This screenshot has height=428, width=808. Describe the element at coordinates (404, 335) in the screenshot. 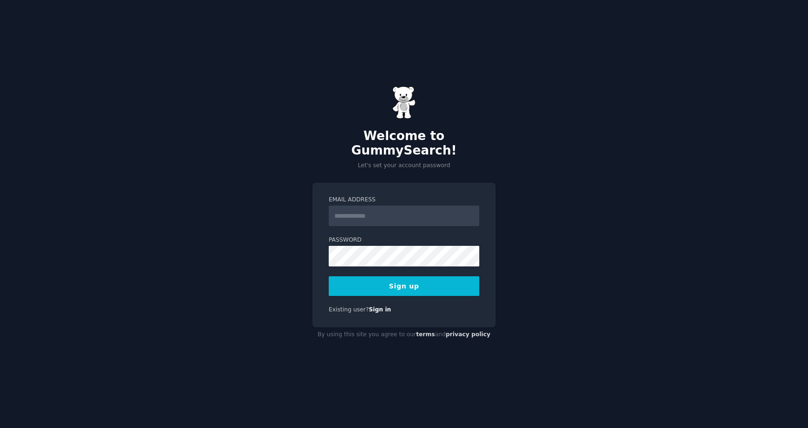

I see `div: By using this site you agree to our and` at that location.